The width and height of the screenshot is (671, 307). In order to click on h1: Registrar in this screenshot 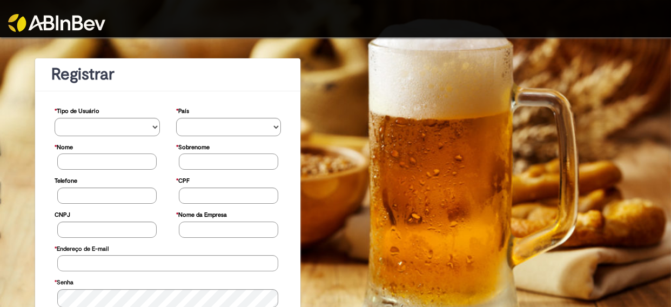, I will do `click(168, 74)`.